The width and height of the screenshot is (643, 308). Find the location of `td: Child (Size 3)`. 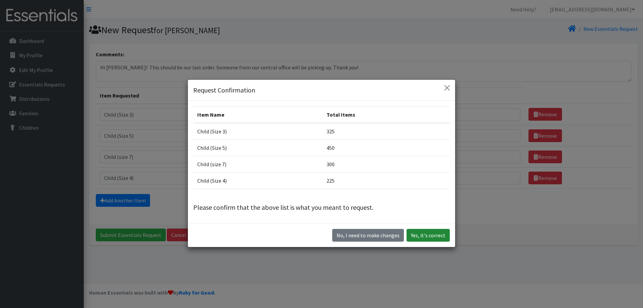

td: Child (Size 3) is located at coordinates (258, 131).